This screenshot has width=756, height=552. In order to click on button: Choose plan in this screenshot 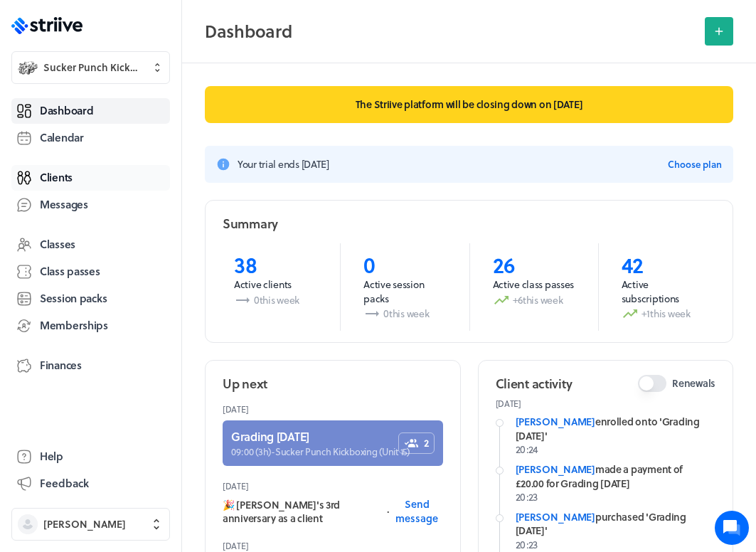, I will do `click(695, 164)`.